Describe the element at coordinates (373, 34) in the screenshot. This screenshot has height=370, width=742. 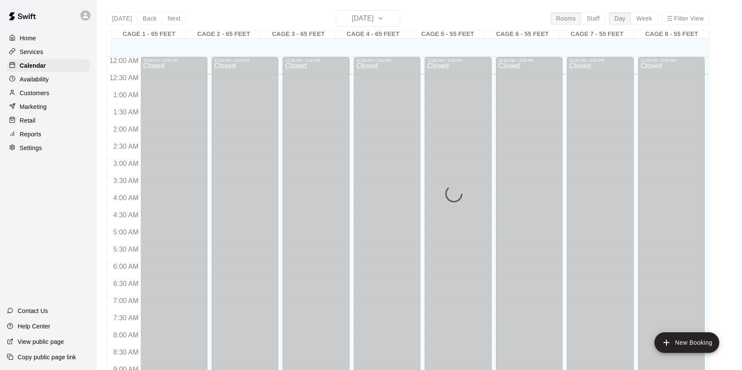
I see `div: CAGE 4 - 65 FEET` at that location.